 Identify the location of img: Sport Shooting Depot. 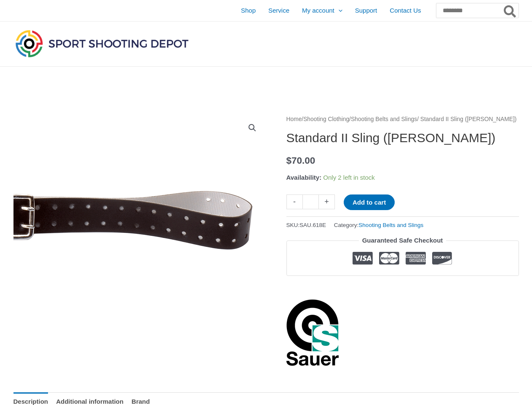
(102, 43).